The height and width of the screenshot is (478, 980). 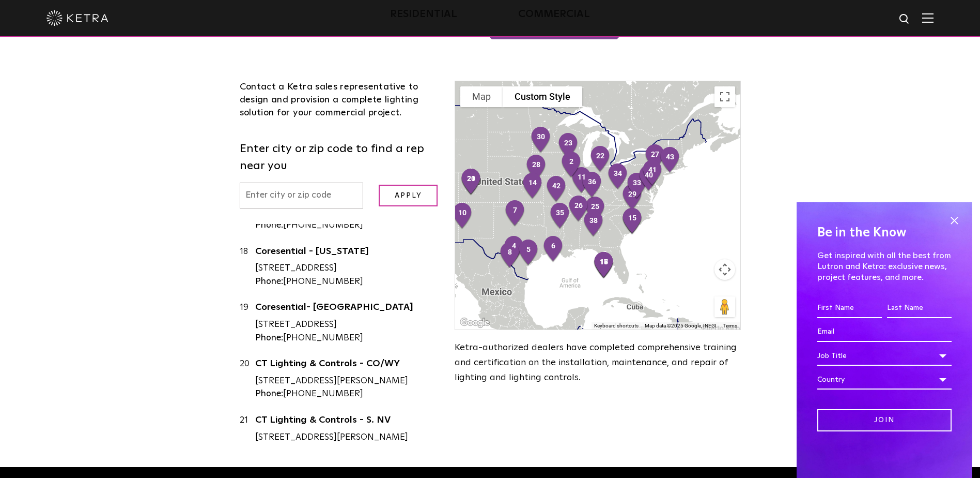 I want to click on div: 41, so click(x=653, y=173).